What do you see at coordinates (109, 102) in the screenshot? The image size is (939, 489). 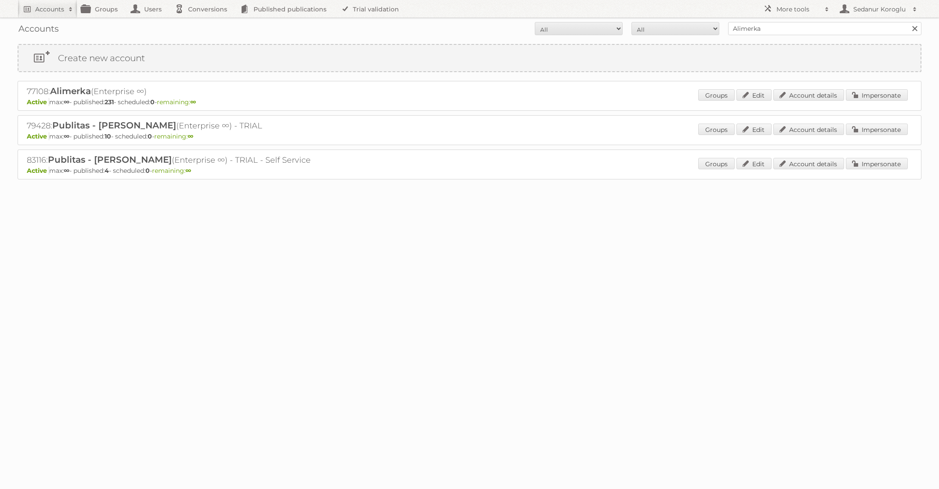 I see `strong: 231` at bounding box center [109, 102].